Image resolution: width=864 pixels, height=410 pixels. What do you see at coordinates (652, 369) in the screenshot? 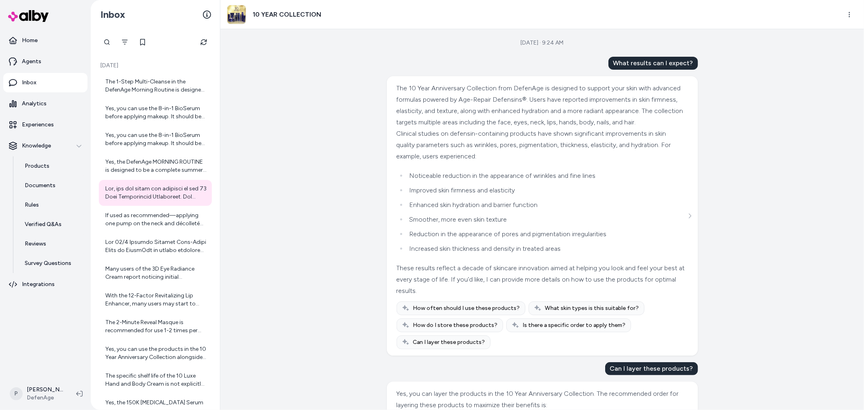
I see `div: Can I layer these products?` at bounding box center [652, 369].